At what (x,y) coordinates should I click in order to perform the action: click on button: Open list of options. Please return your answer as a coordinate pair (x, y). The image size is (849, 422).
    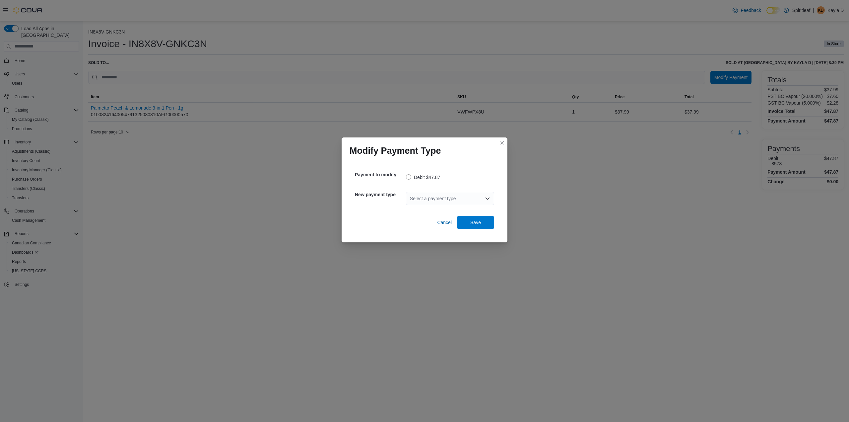
    Looking at the image, I should click on (488, 198).